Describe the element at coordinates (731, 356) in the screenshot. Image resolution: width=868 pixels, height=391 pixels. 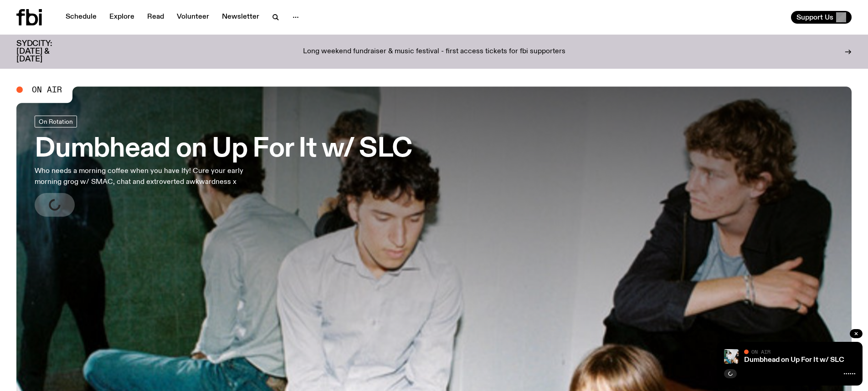
I see `img: dumbhead 4 slc` at that location.